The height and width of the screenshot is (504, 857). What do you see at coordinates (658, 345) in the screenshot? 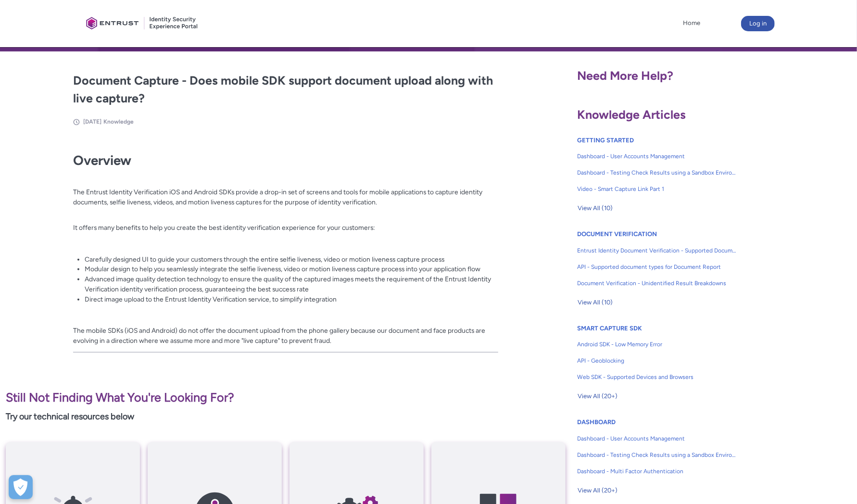
I see `a: Android SDK - Low Memory Error` at bounding box center [658, 345].